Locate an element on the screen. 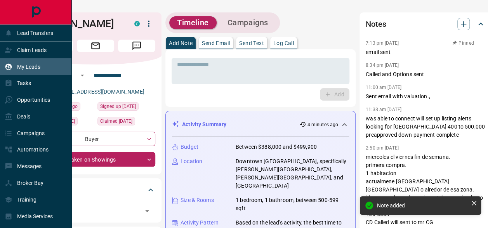 Image resolution: width=488 pixels, height=228 pixels. p: Budget is located at coordinates (190, 147).